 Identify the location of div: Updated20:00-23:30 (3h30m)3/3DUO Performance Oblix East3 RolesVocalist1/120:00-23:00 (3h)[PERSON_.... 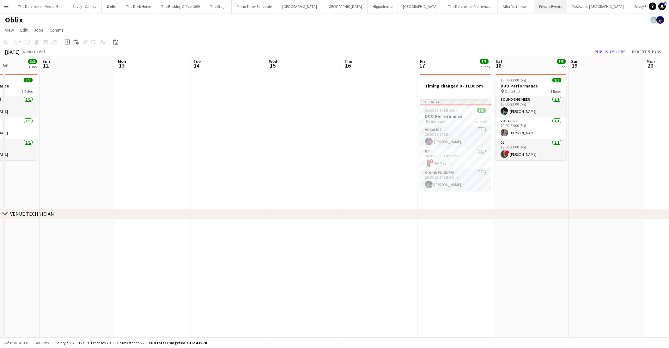
(455, 145).